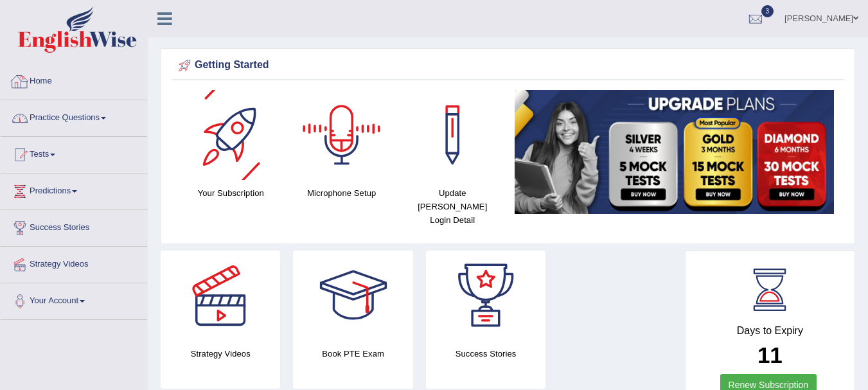 Image resolution: width=868 pixels, height=390 pixels. What do you see at coordinates (74, 190) in the screenshot?
I see `a: Predictions` at bounding box center [74, 190].